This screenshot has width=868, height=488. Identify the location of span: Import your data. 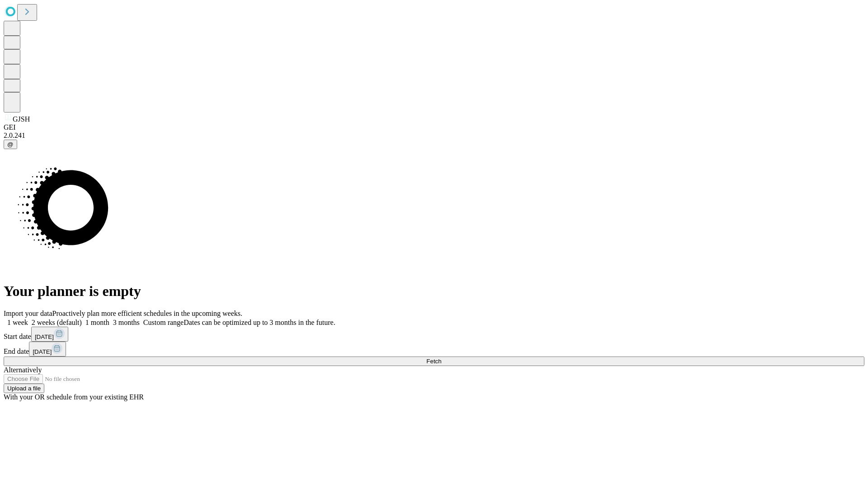
(28, 313).